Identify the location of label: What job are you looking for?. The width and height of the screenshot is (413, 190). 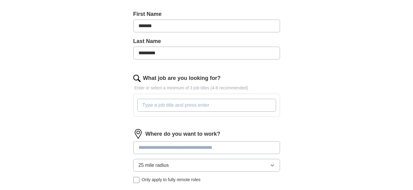
(182, 78).